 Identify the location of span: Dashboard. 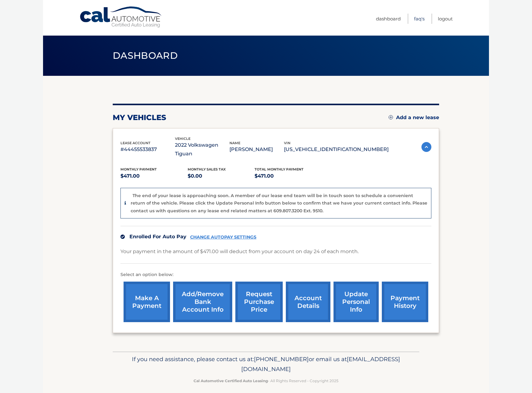
(145, 55).